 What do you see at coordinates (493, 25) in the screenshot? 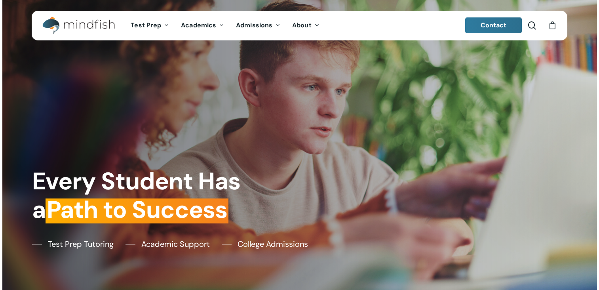
I see `a: Contact` at bounding box center [493, 25].